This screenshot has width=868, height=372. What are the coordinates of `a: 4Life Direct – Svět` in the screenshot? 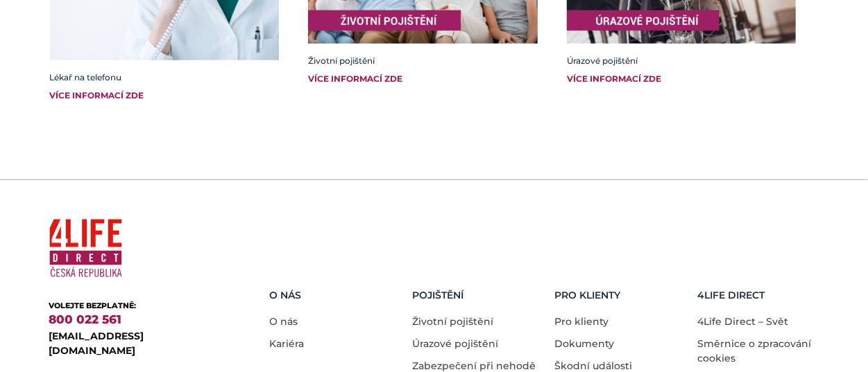 It's located at (742, 321).